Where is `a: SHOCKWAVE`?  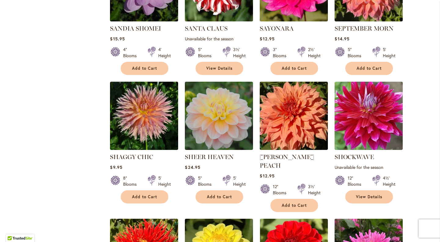
a: SHOCKWAVE is located at coordinates (354, 157).